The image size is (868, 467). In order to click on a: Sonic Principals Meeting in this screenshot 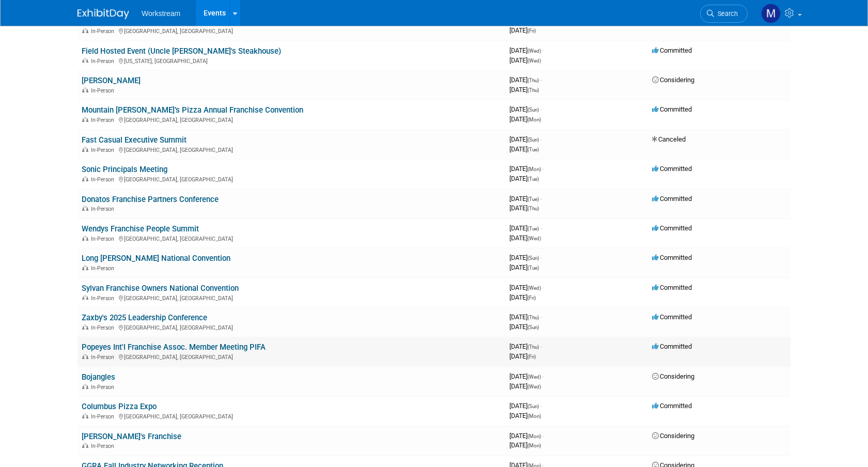, I will do `click(124, 170)`.